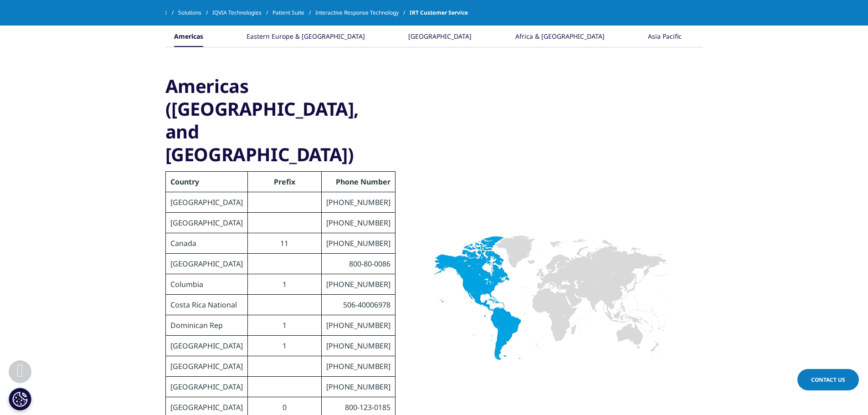  Describe the element at coordinates (206, 243) in the screenshot. I see `td: Canada` at that location.